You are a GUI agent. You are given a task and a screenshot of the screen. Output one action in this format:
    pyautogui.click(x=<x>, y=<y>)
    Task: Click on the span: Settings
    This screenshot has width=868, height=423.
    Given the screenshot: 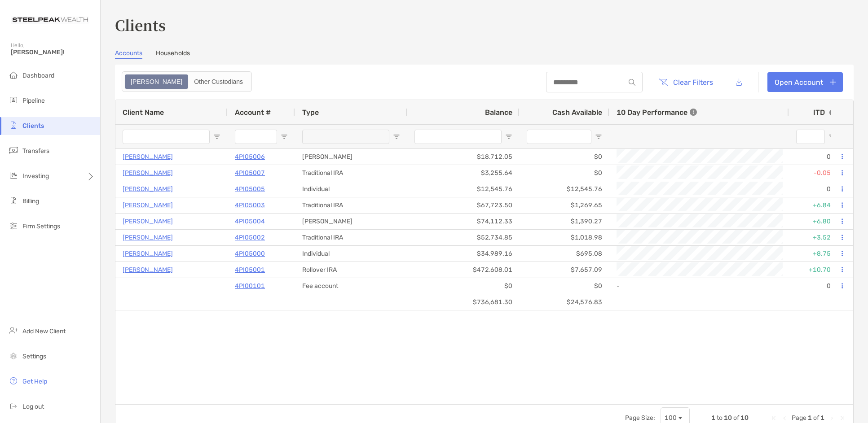 What is the action you would take?
    pyautogui.click(x=34, y=356)
    